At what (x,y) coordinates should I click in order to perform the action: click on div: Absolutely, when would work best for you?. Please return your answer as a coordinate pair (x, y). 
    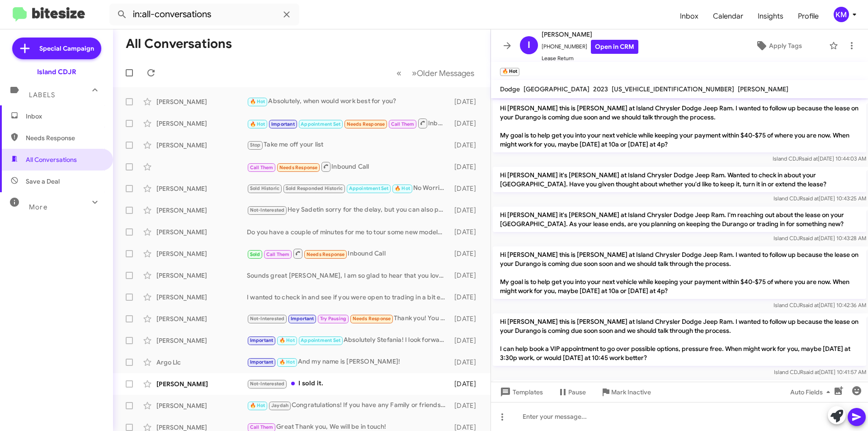
    Looking at the image, I should click on (348, 101).